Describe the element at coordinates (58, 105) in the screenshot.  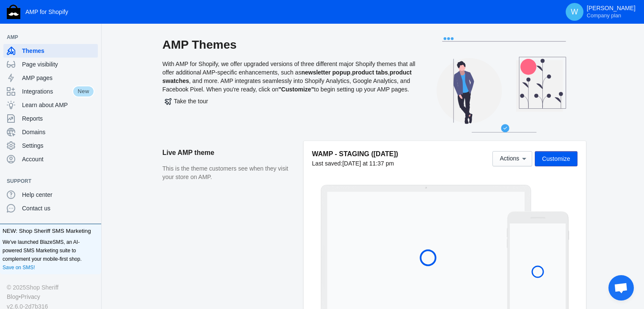
I see `span: Learn about AMP` at that location.